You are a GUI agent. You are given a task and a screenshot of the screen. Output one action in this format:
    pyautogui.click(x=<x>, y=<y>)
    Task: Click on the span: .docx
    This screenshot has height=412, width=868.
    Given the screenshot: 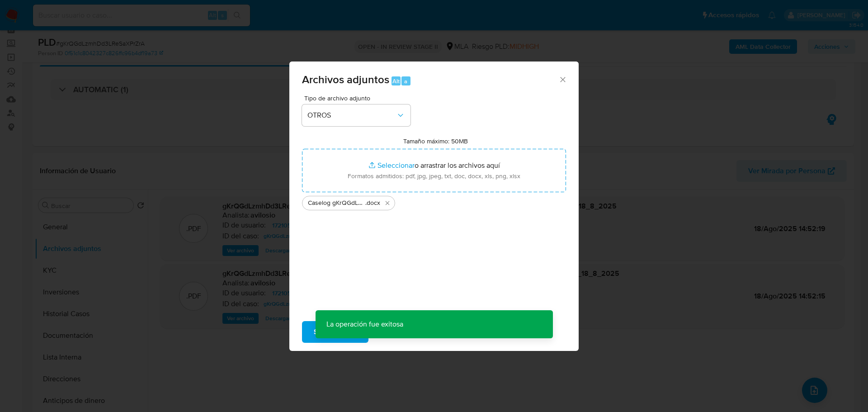 What is the action you would take?
    pyautogui.click(x=372, y=203)
    